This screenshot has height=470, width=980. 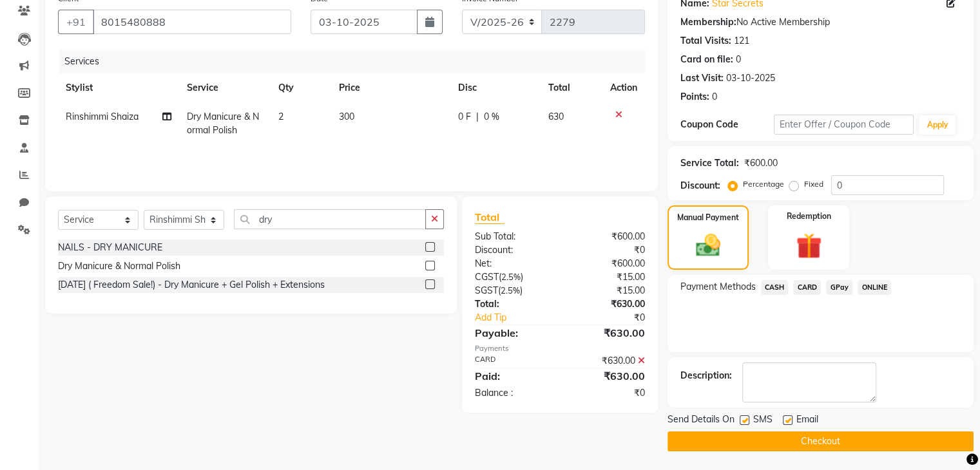 What do you see at coordinates (708, 218) in the screenshot?
I see `label: Manual Payment` at bounding box center [708, 218].